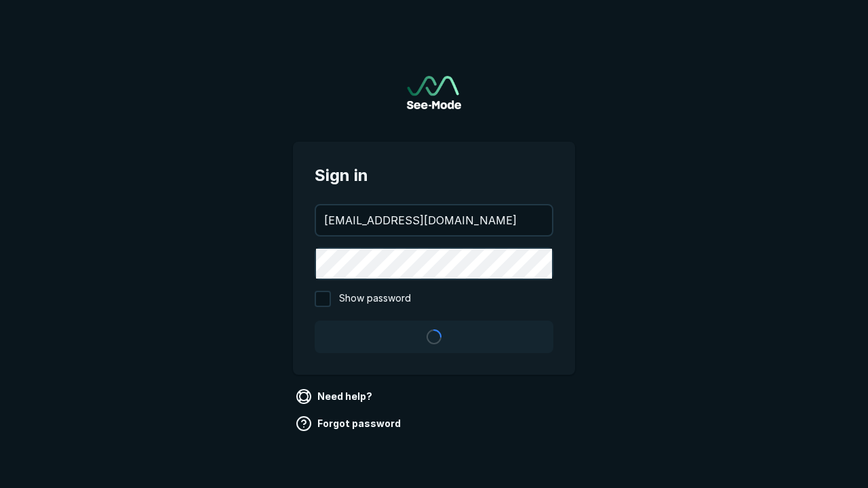 This screenshot has width=868, height=488. I want to click on span: Show password, so click(375, 299).